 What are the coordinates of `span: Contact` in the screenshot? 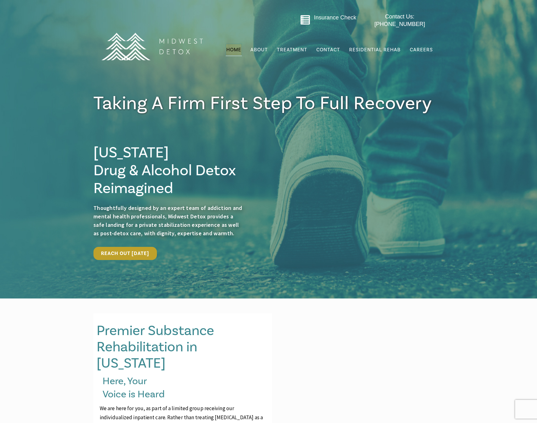 It's located at (328, 50).